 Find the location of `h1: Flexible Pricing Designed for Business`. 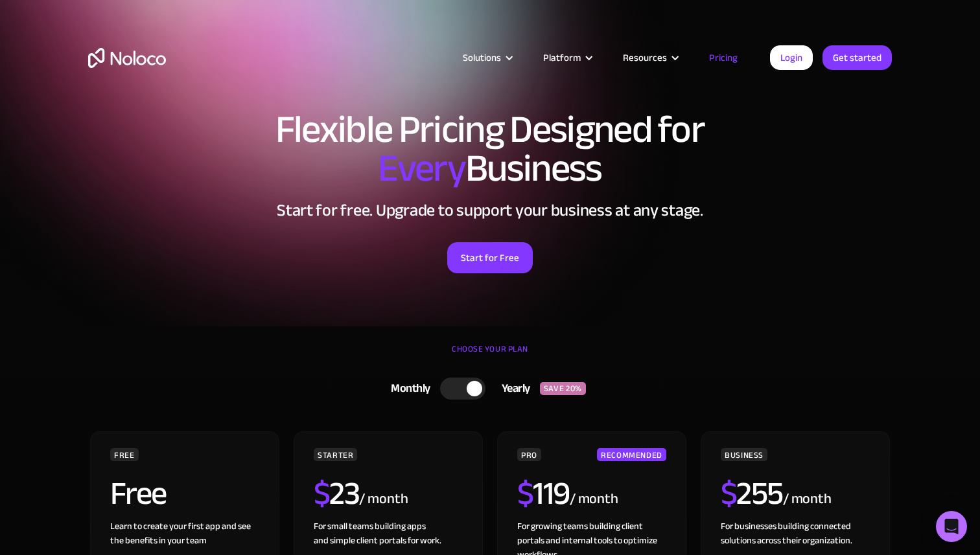

h1: Flexible Pricing Designed for Business is located at coordinates (490, 149).